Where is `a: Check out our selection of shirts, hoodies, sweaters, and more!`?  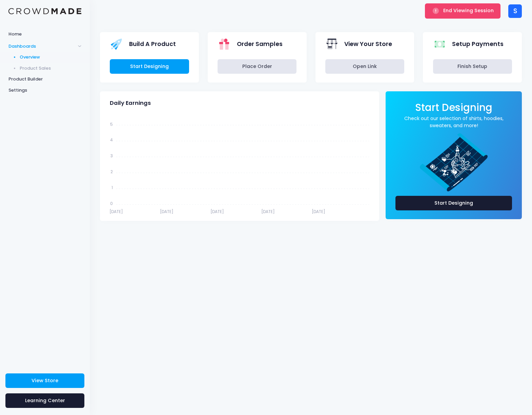 a: Check out our selection of shirts, hoodies, sweaters, and more! is located at coordinates (453, 122).